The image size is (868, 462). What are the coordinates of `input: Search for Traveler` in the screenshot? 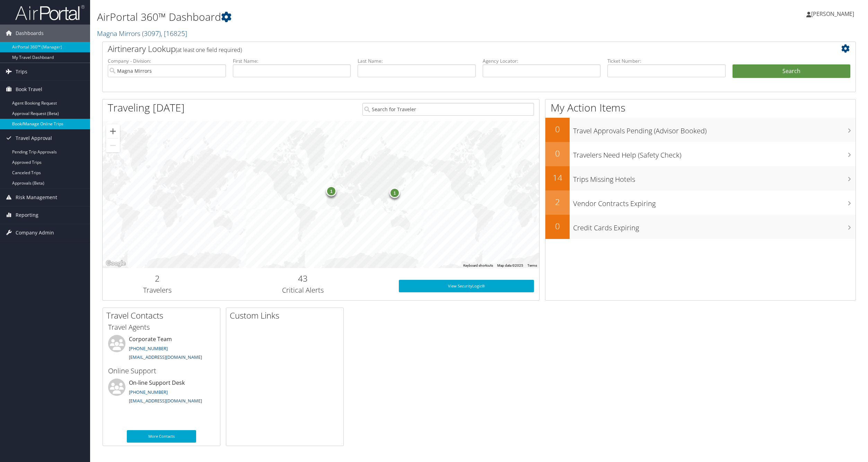 It's located at (448, 109).